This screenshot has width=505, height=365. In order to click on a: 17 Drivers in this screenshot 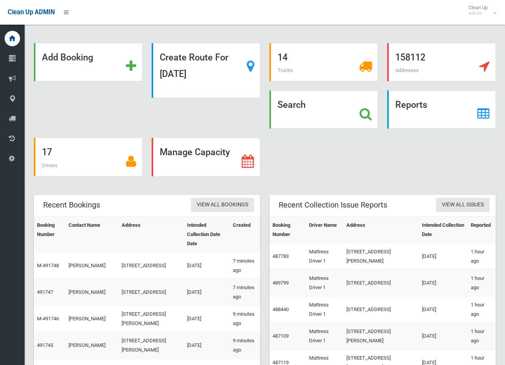, I will do `click(88, 157)`.